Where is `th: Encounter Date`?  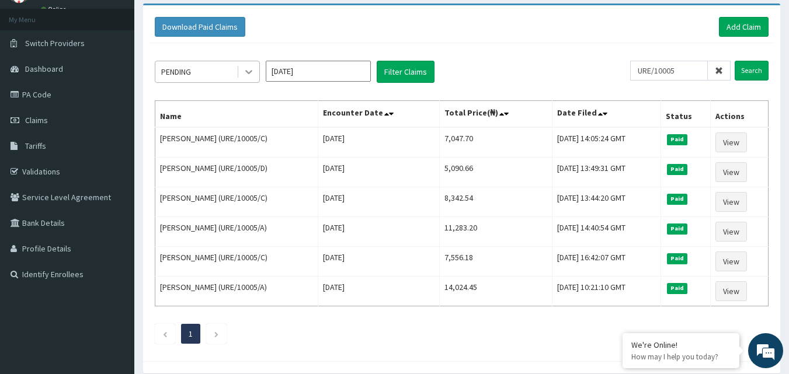 th: Encounter Date is located at coordinates (378, 114).